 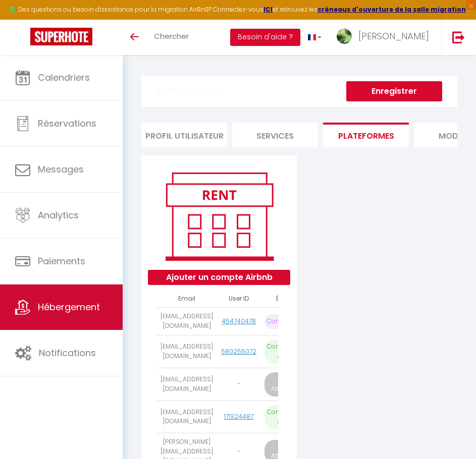 What do you see at coordinates (458, 37) in the screenshot?
I see `img: logout` at bounding box center [458, 37].